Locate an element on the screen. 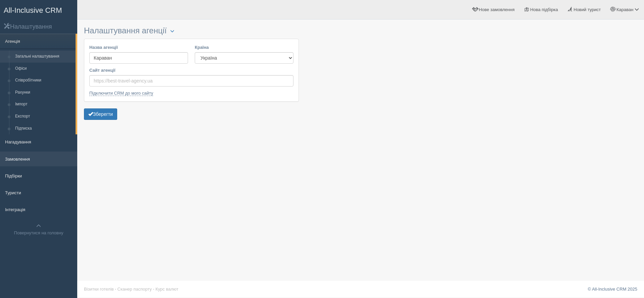 The image size is (644, 298). span: All-Inclusive CRM is located at coordinates (33, 10).